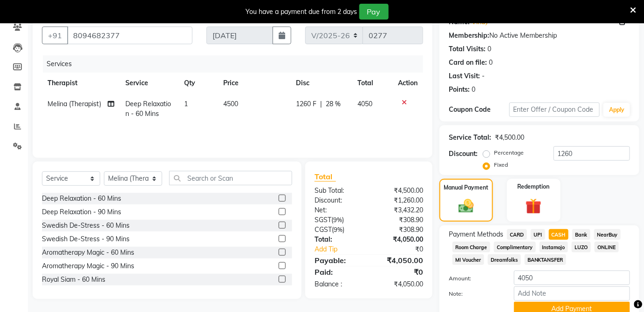  Describe the element at coordinates (515, 247) in the screenshot. I see `span: Complimentary` at that location.